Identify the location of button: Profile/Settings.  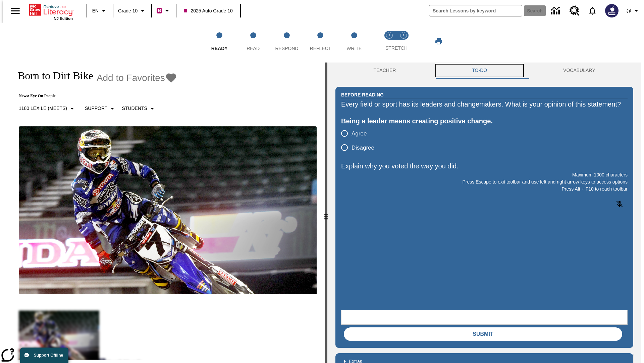
(633, 11).